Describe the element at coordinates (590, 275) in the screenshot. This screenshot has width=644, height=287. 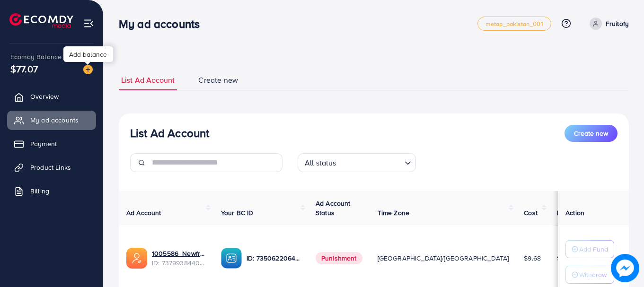
I see `button: Withdraw` at that location.